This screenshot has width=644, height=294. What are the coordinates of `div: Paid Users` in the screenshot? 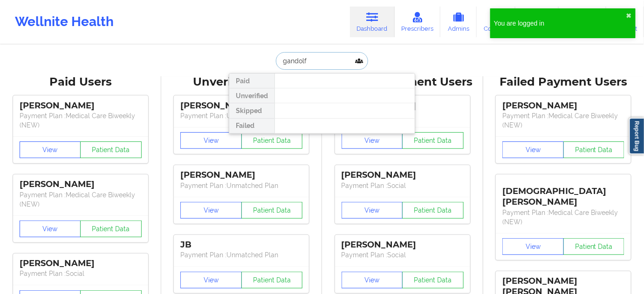 It's located at (81, 82).